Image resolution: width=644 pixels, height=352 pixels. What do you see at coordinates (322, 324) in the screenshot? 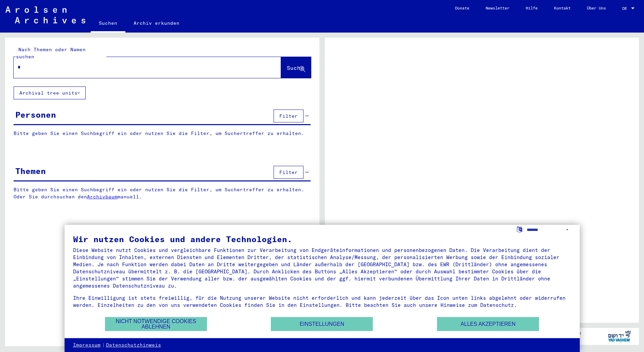
I see `button: Einstellungen` at bounding box center [322, 324].